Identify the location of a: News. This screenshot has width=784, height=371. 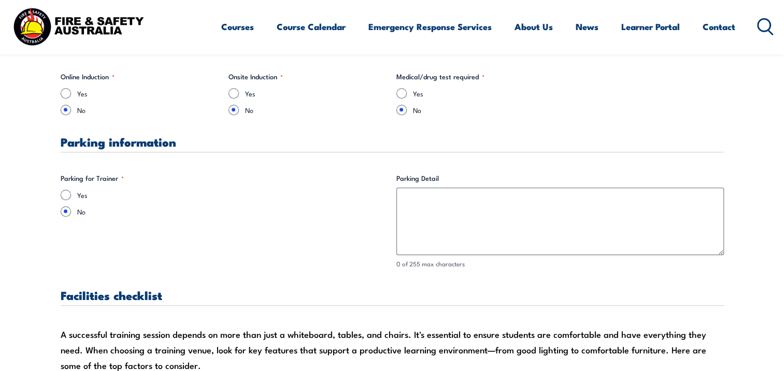
(587, 26).